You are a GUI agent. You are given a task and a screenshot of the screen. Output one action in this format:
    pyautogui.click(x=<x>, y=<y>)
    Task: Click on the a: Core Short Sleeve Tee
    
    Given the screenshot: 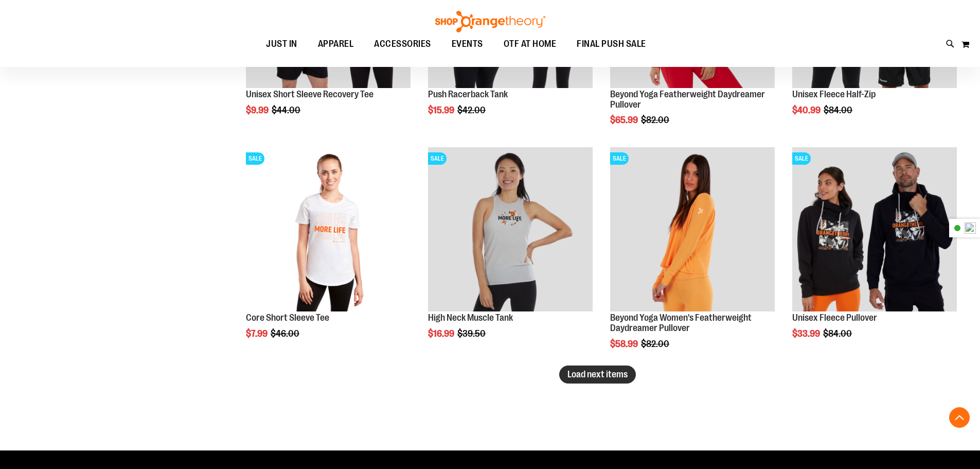 What is the action you would take?
    pyautogui.click(x=287, y=318)
    